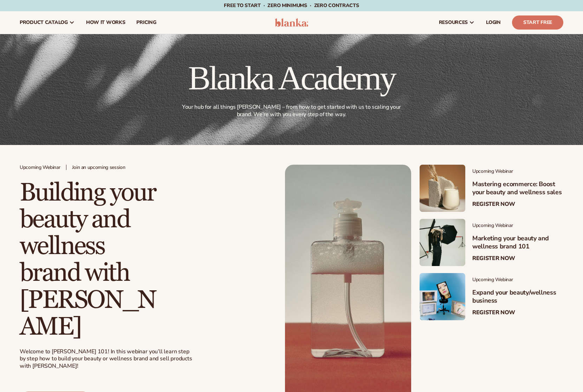  Describe the element at coordinates (106, 22) in the screenshot. I see `a: How It Works` at that location.